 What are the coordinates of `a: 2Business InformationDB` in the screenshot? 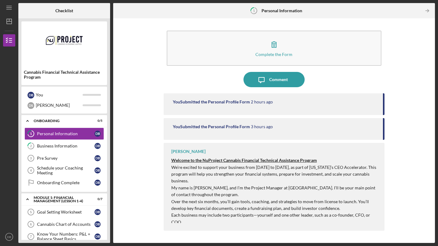 It's located at (64, 146).